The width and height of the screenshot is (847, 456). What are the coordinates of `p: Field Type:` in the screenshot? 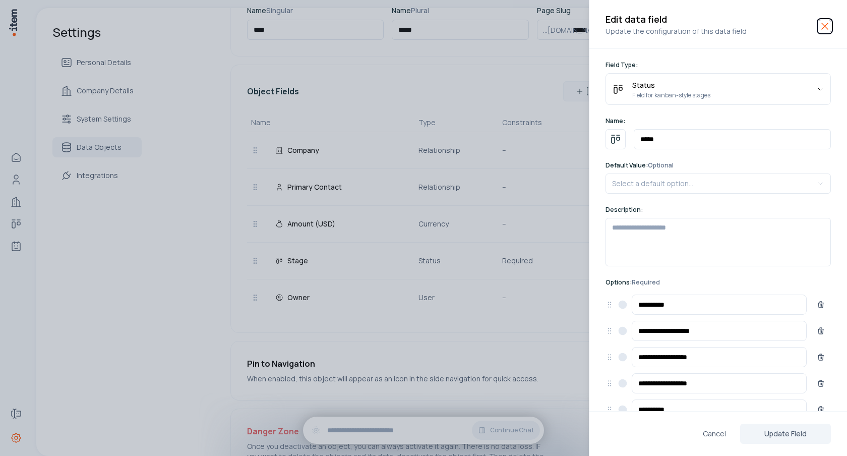 It's located at (718, 65).